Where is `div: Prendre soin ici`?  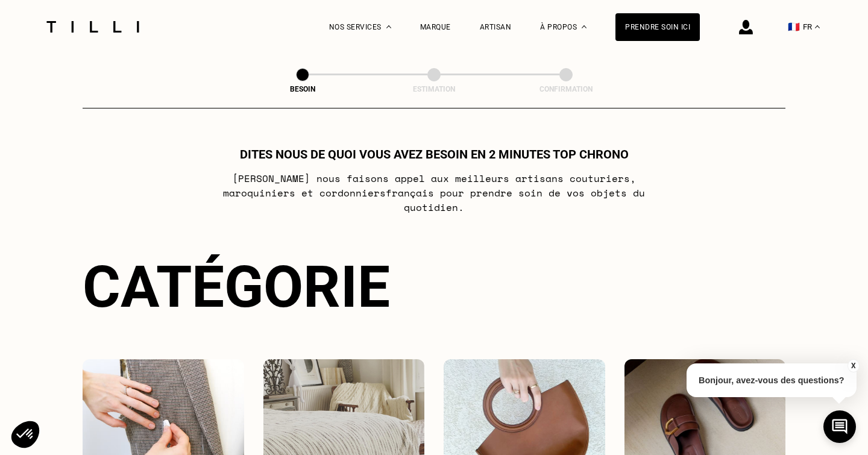 div: Prendre soin ici is located at coordinates (658, 27).